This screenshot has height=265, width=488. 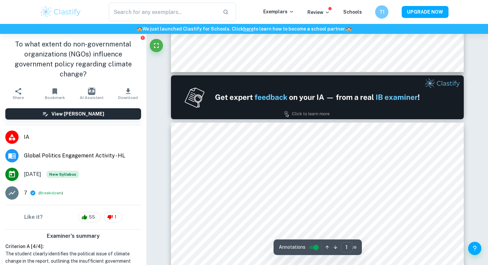 I want to click on h6: We just launched Clastify for Schools. Click to learn how to become a school partner., so click(x=244, y=29).